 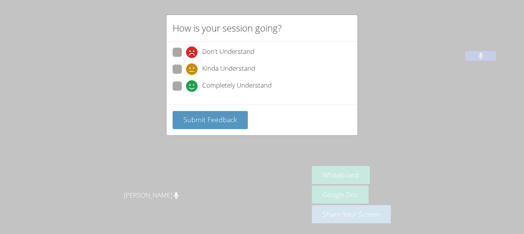 What do you see at coordinates (228, 52) in the screenshot?
I see `span: Don't Understand` at bounding box center [228, 52].